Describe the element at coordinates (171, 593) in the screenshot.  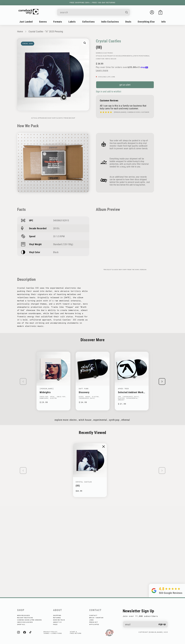
I see `div: 503 Google Reviews` at that location.